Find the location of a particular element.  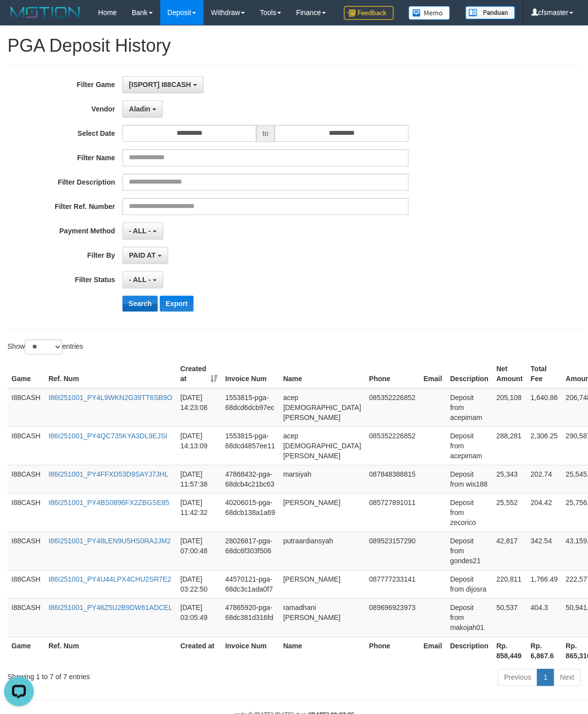

td: 40206015-pga-68dcb138a1a69 is located at coordinates (250, 512).